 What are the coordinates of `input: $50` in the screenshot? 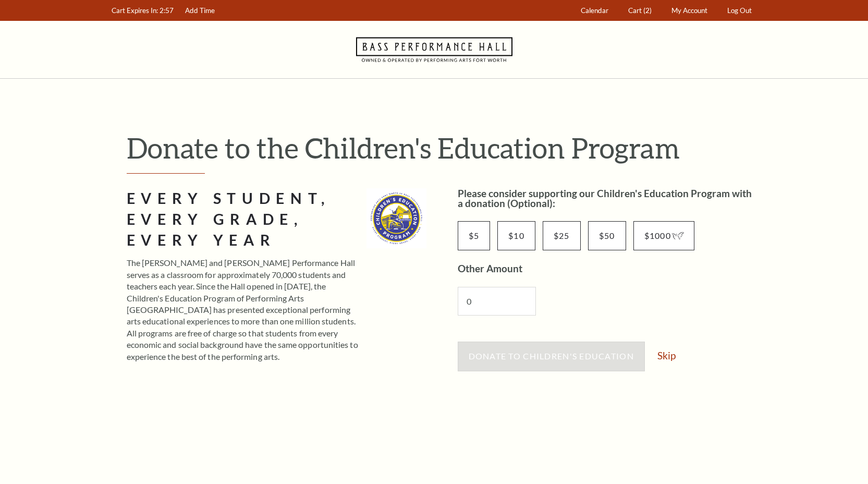 It's located at (607, 236).